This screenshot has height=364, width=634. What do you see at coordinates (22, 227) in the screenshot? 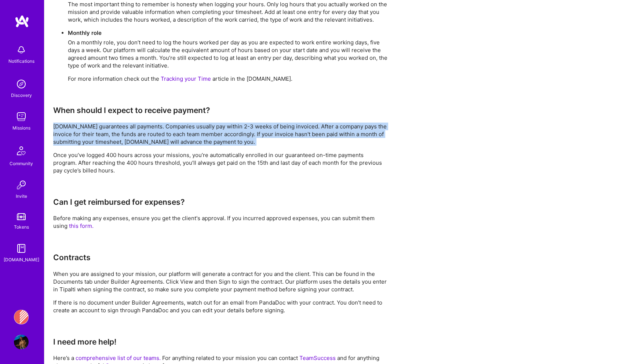
I see `div: Tokens` at bounding box center [22, 227].